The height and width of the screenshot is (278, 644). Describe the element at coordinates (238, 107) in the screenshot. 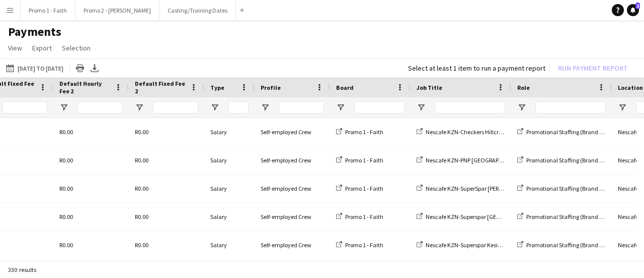

I see `input: Type Filter Input` at that location.